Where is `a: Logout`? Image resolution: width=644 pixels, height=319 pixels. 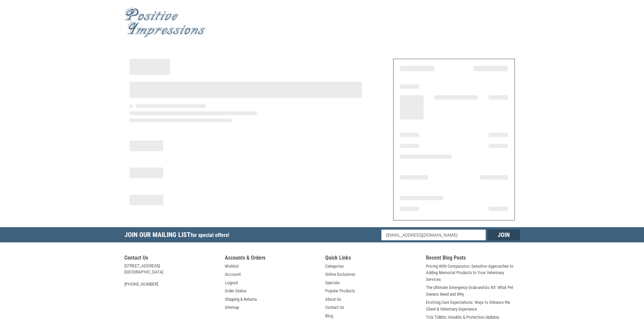 a: Logout is located at coordinates (231, 283).